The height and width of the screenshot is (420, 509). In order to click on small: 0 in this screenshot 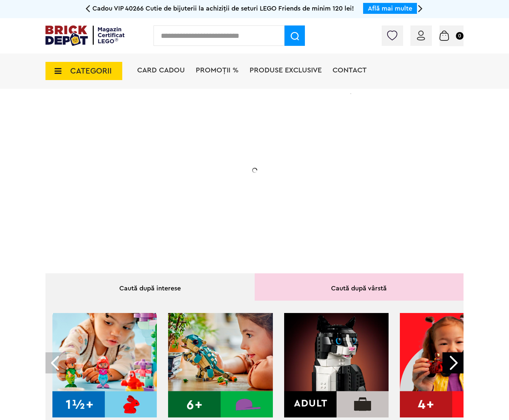, I will do `click(459, 36)`.